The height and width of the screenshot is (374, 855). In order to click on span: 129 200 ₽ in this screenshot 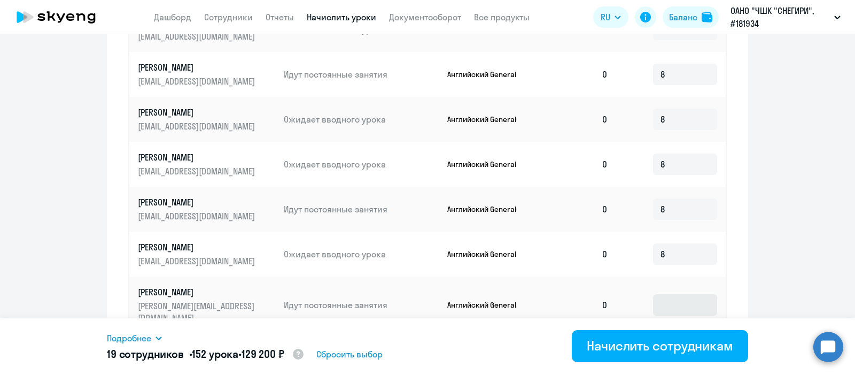, I will do `click(263, 353)`.